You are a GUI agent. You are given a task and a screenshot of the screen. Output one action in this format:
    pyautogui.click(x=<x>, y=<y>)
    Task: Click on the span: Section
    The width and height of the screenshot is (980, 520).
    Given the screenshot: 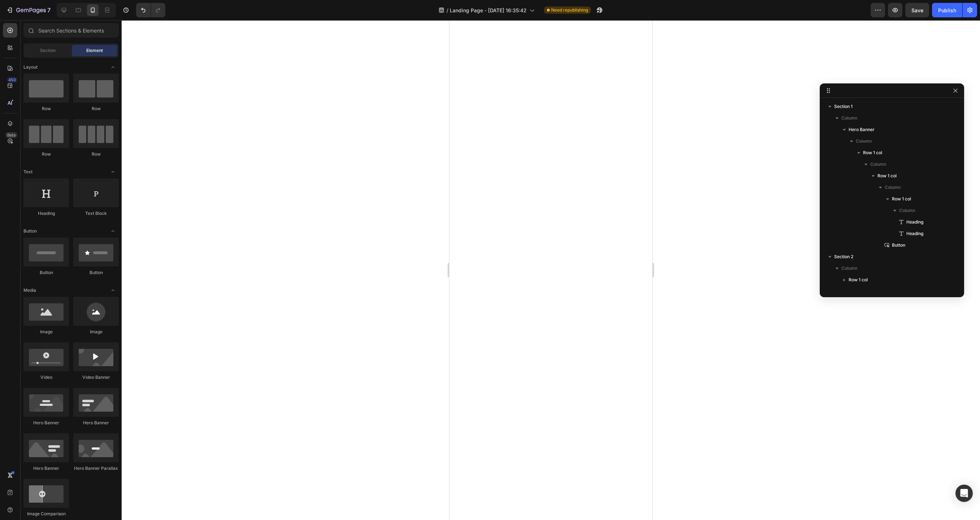 What is the action you would take?
    pyautogui.click(x=47, y=51)
    